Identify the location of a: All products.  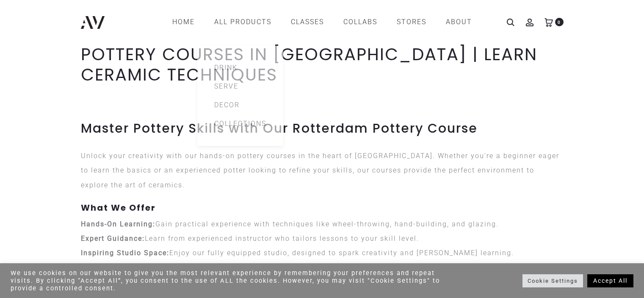
(242, 22).